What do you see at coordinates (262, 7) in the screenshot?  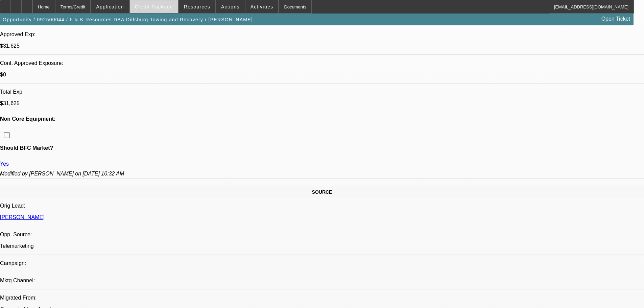 I see `button: Activities` at bounding box center [262, 7].